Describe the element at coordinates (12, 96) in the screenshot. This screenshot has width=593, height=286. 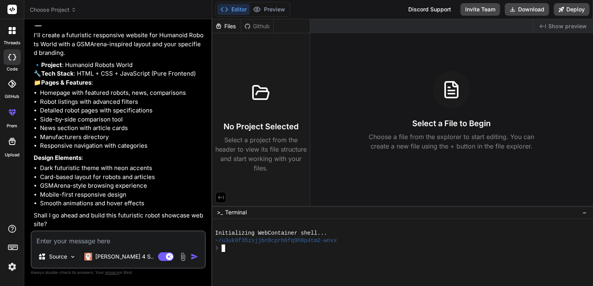
I see `label: GitHub` at that location.